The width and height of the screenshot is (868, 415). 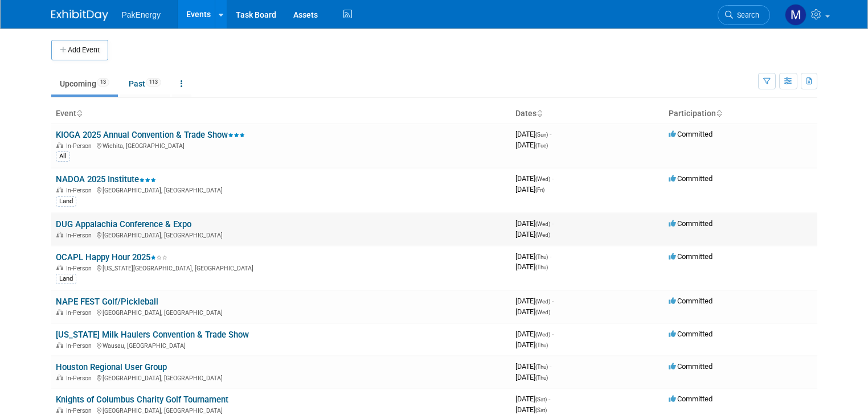 What do you see at coordinates (111, 367) in the screenshot?
I see `a: Houston Regional User Group` at bounding box center [111, 367].